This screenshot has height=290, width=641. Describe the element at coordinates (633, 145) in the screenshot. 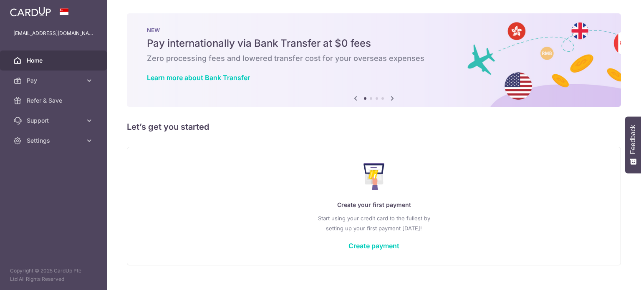

I see `button: Feedback - Show survey` at that location.